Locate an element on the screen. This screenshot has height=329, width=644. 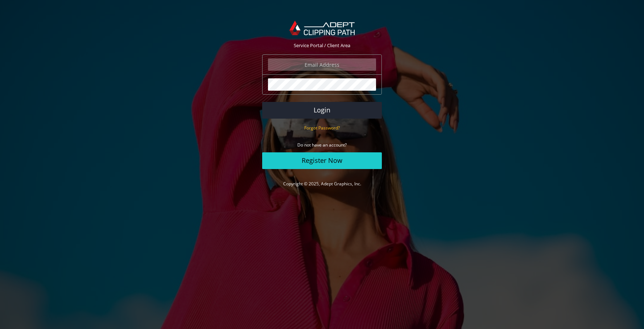
a: Forgot Password? is located at coordinates (322, 128).